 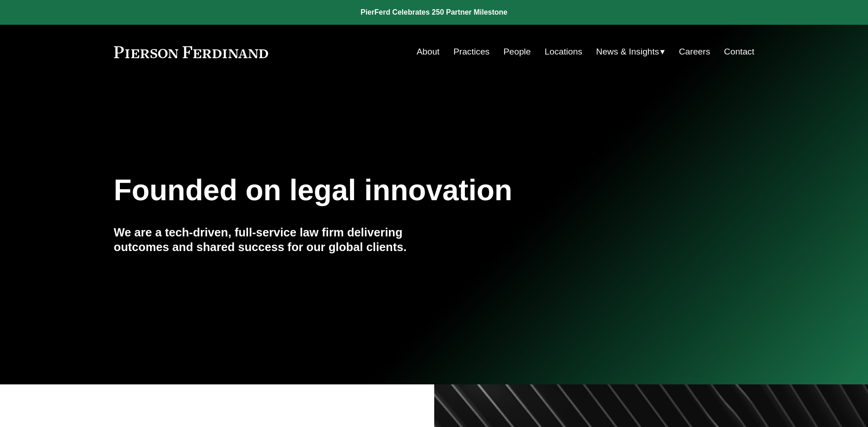 I want to click on h1: Founded on legal innovation, so click(x=381, y=190).